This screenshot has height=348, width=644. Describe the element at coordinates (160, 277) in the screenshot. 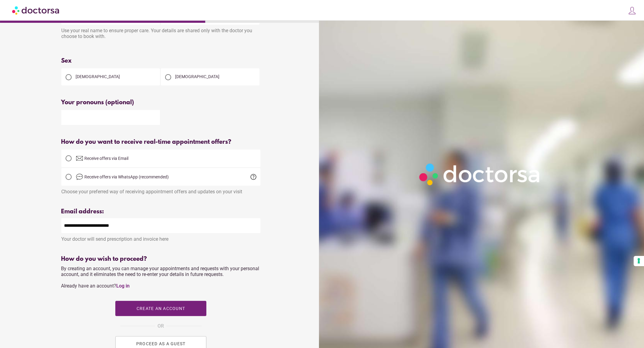

I see `span: By creating an account, you can manage your appointments and requests with your personal account,...` at that location.